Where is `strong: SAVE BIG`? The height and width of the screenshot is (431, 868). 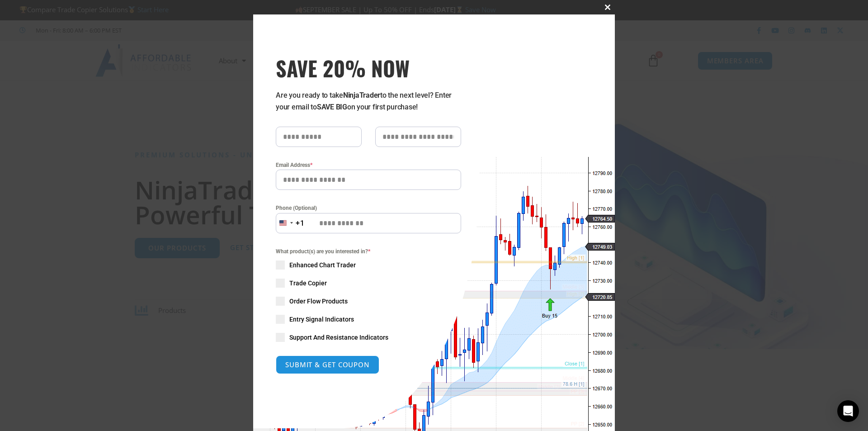
strong: SAVE BIG is located at coordinates (332, 107).